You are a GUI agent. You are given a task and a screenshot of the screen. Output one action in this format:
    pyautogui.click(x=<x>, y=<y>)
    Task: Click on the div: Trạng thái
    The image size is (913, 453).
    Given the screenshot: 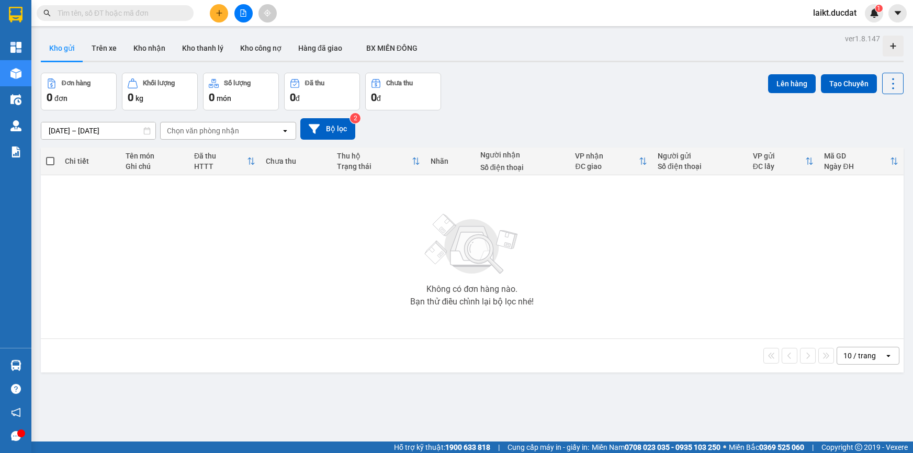 What is the action you would take?
    pyautogui.click(x=374, y=166)
    